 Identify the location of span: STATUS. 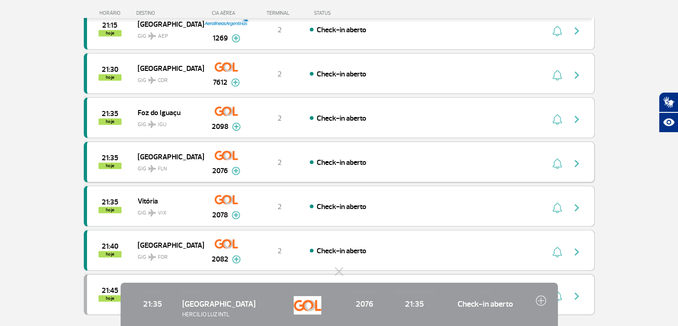
(485, 293).